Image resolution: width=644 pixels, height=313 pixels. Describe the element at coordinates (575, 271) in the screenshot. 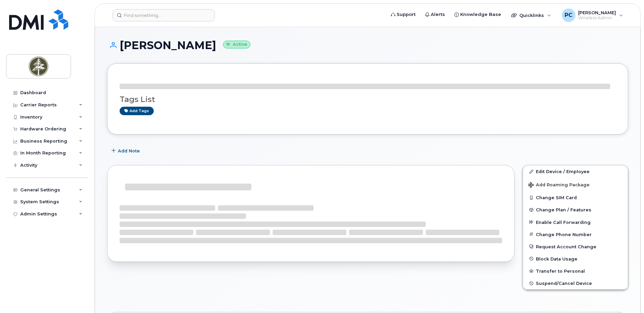

I see `button: Transfer to Personal` at that location.